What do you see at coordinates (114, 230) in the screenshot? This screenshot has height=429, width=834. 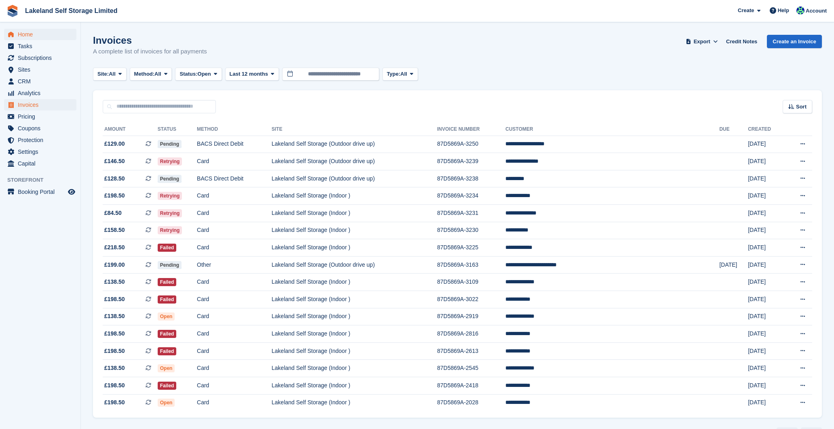 I see `span: £158.50` at bounding box center [114, 230].